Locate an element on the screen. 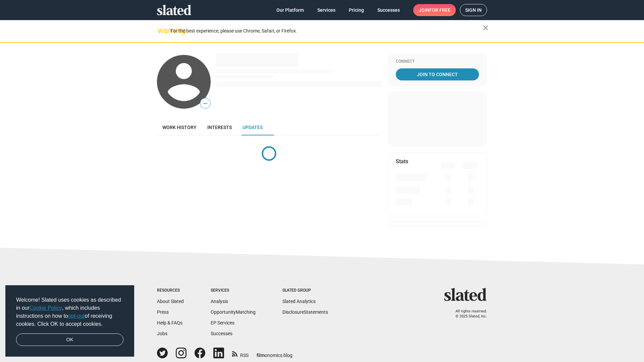 The image size is (644, 362). a: Services is located at coordinates (326, 10).